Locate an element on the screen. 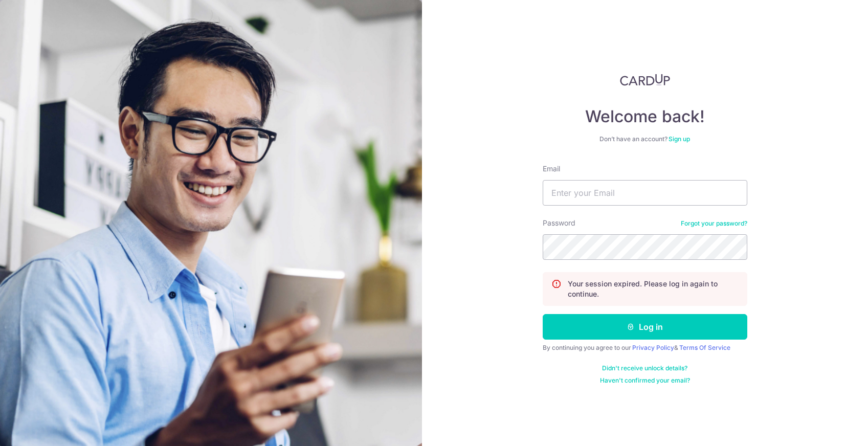  img: CardUp Logo is located at coordinates (645, 80).